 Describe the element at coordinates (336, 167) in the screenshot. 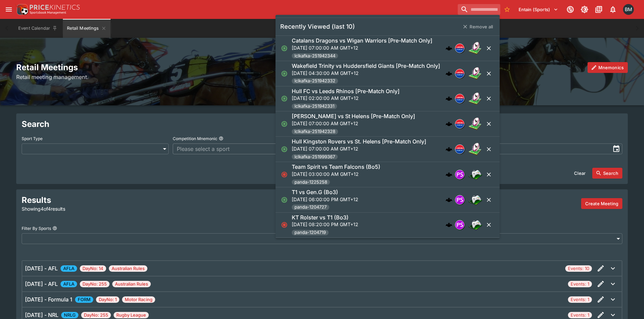

I see `h6: Team Spirit vs Team Falcons (Bo5)` at that location.